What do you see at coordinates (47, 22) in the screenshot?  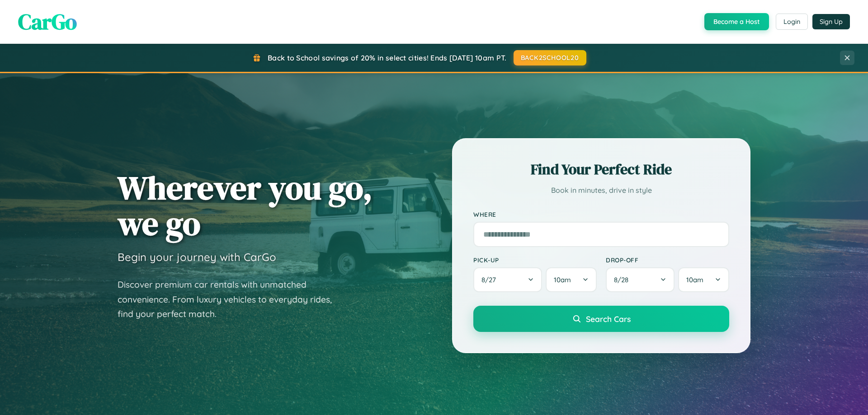 I see `span: CarGo` at bounding box center [47, 22].